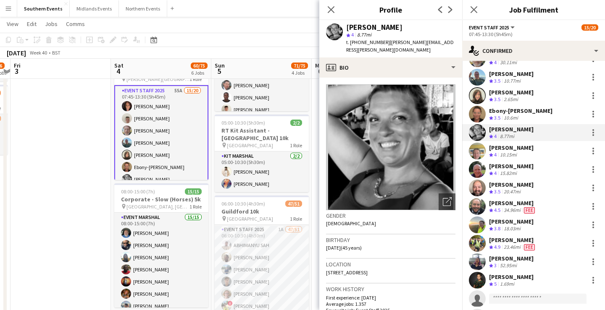 The image size is (605, 310). I want to click on span: Event Staff 2025, so click(489, 27).